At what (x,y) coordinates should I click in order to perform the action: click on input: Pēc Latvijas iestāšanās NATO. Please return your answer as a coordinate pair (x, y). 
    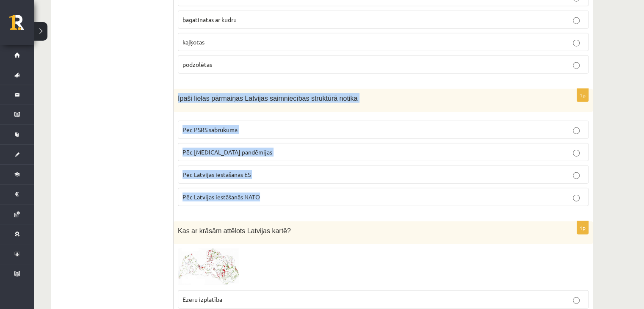
    Looking at the image, I should click on (576, 198).